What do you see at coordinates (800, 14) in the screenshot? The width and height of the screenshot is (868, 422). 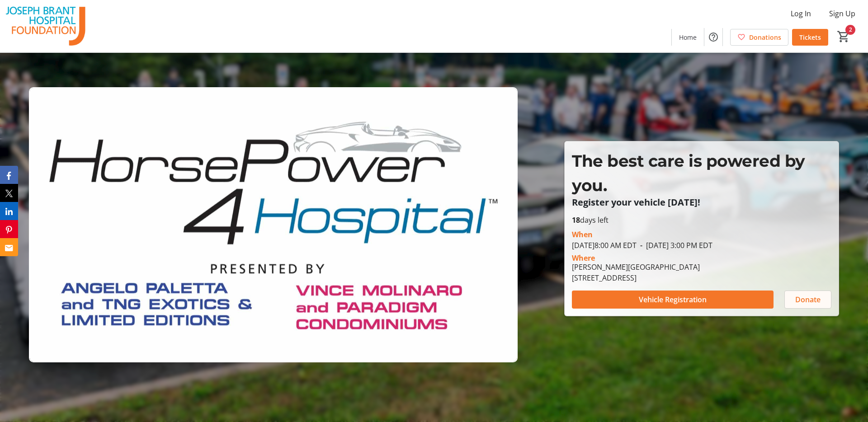 I see `span: Log In` at bounding box center [800, 14].